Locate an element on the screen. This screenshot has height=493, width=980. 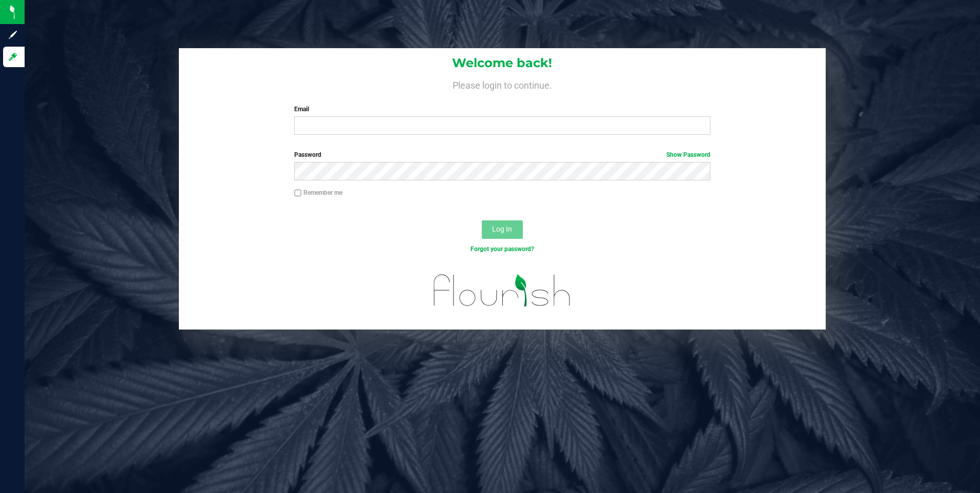
button: Log In is located at coordinates (503, 229).